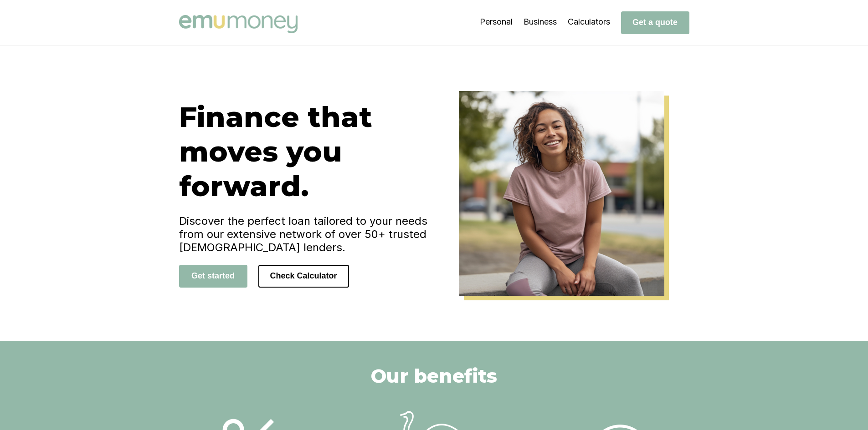 This screenshot has width=868, height=430. What do you see at coordinates (307, 152) in the screenshot?
I see `h1: Finance that moves you forward.` at bounding box center [307, 152].